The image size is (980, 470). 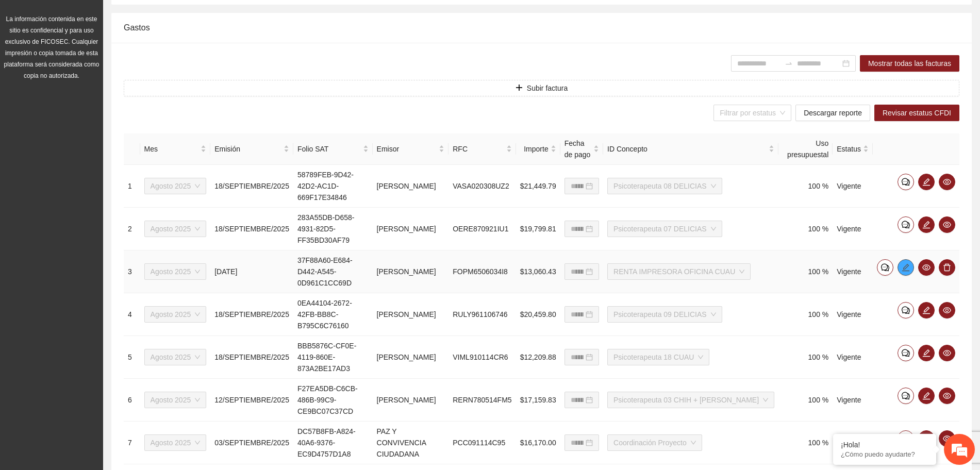 I want to click on span: Mes, so click(x=172, y=149).